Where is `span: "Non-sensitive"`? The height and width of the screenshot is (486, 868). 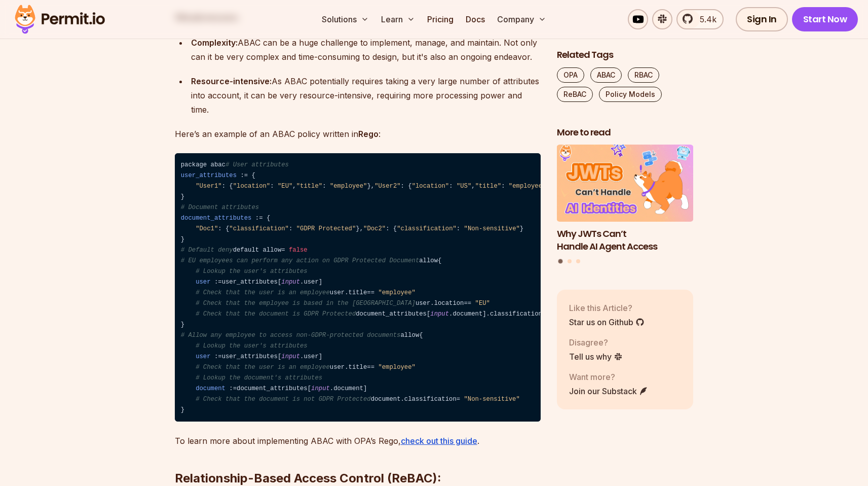 span: "Non-sensitive" is located at coordinates (492, 399).